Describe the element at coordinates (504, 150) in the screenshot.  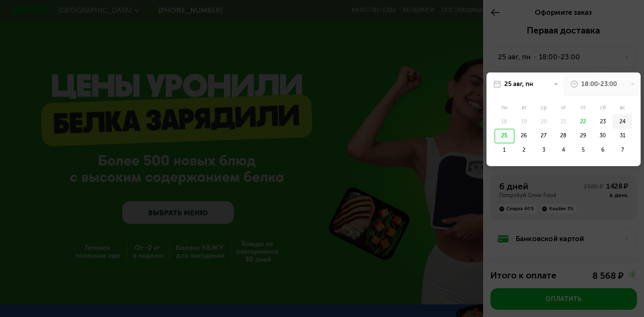
I see `div: 1` at that location.